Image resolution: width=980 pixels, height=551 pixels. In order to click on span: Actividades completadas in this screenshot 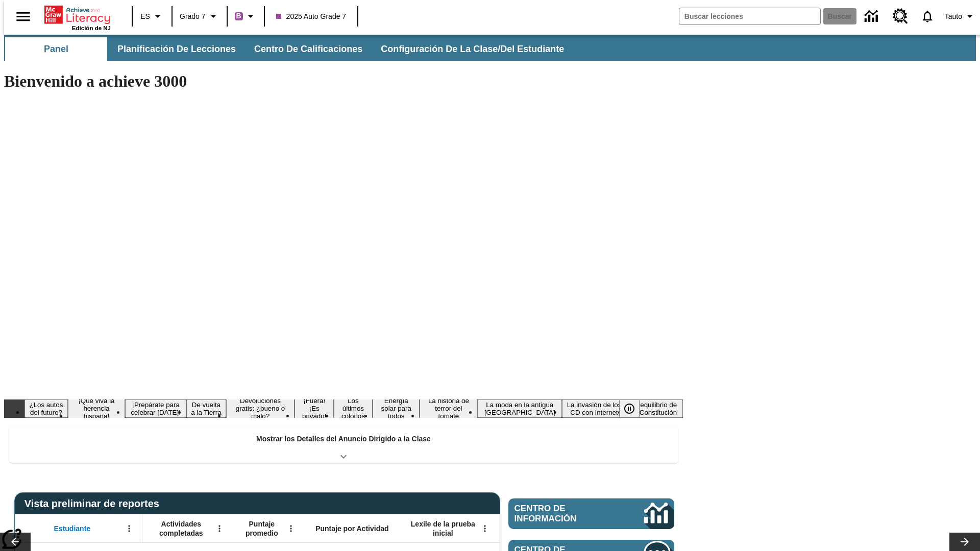, I will do `click(181, 528)`.